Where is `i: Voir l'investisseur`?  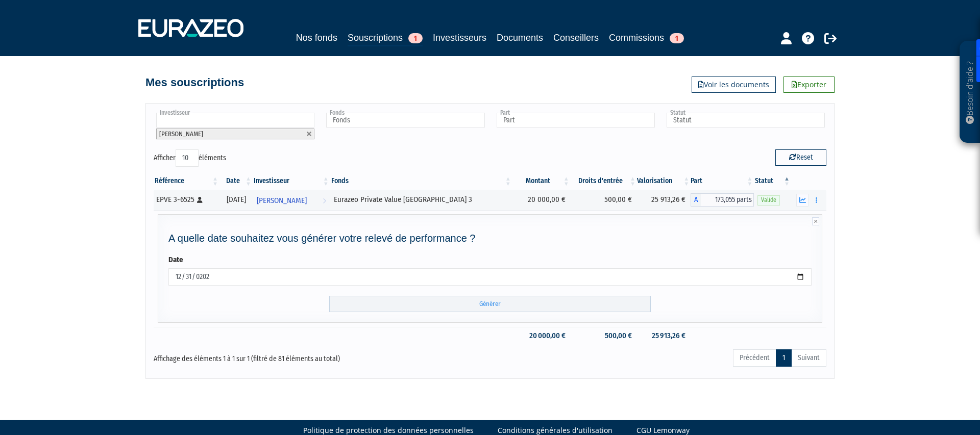 i: Voir l'investisseur is located at coordinates (324, 200).